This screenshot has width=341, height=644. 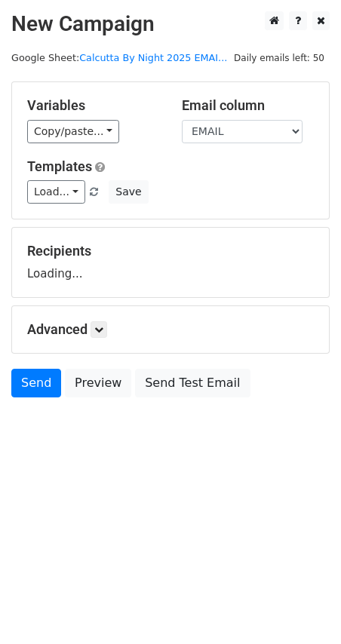 What do you see at coordinates (128, 192) in the screenshot?
I see `button: Save` at bounding box center [128, 192].